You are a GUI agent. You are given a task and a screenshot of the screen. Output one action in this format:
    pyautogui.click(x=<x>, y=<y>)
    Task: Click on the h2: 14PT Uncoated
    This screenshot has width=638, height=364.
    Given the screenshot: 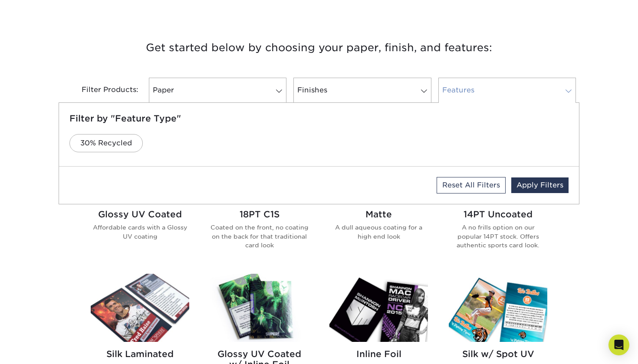 What is the action you would take?
    pyautogui.click(x=498, y=214)
    